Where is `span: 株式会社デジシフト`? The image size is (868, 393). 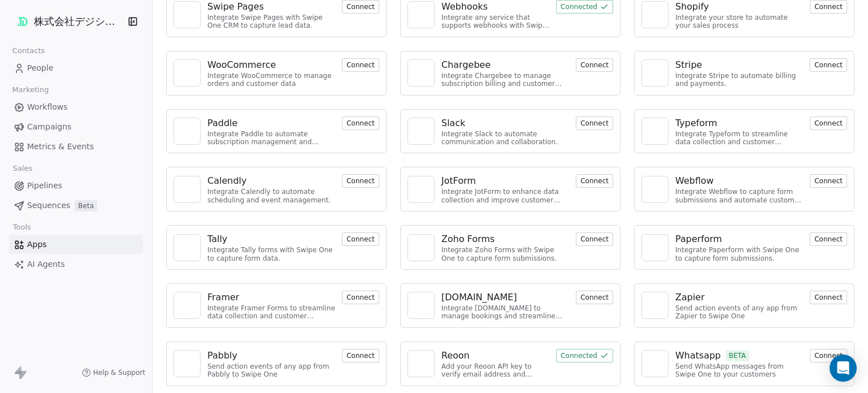 span: 株式会社デジシフト is located at coordinates (79, 22).